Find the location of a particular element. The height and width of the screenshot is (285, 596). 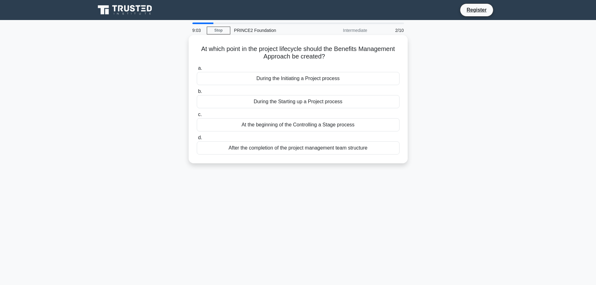

div: 2/10 is located at coordinates (389, 30).